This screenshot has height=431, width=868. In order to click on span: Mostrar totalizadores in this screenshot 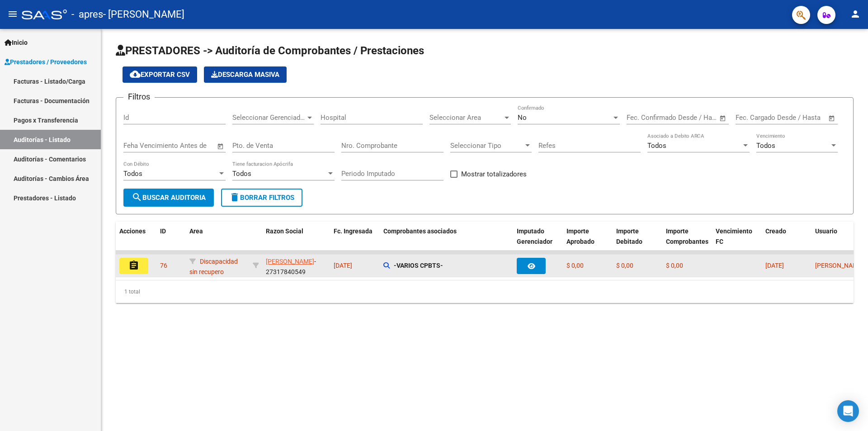, I will do `click(493, 174)`.